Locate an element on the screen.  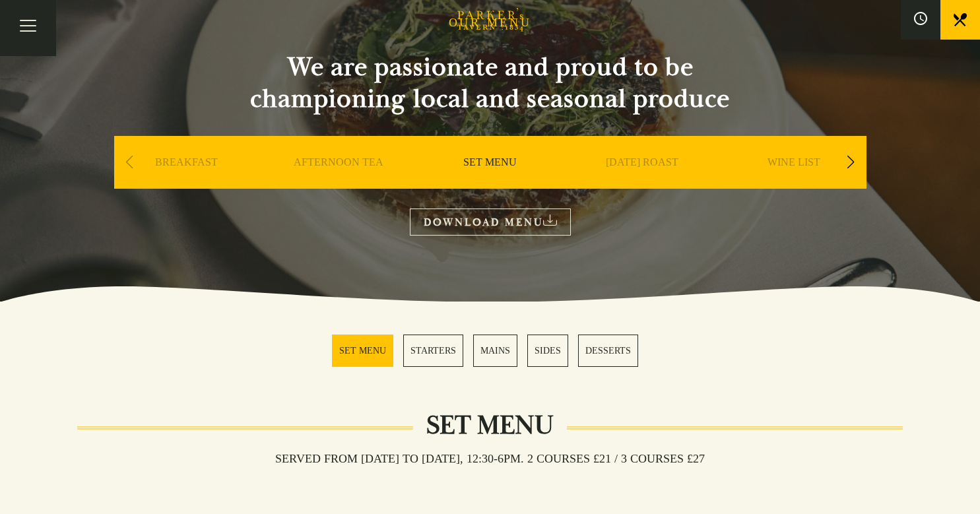
div: 1 / 9 is located at coordinates (187, 182).